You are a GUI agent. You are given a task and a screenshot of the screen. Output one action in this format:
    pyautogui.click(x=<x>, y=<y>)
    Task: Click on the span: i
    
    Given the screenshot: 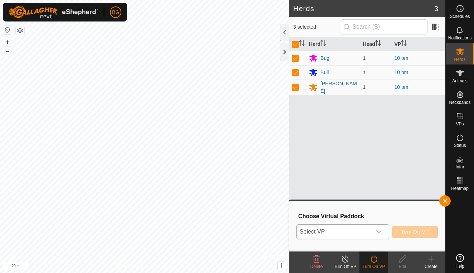 What is the action you would take?
    pyautogui.click(x=282, y=265)
    